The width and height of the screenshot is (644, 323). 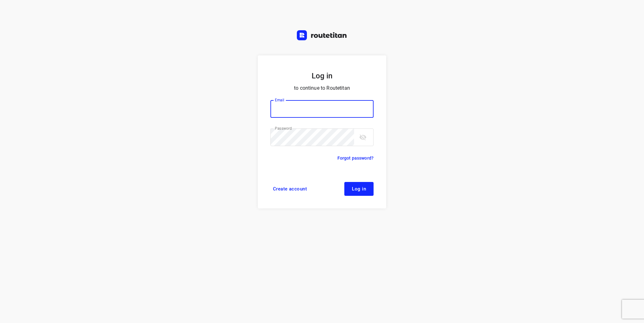 I want to click on img: Routetitan, so click(x=322, y=35).